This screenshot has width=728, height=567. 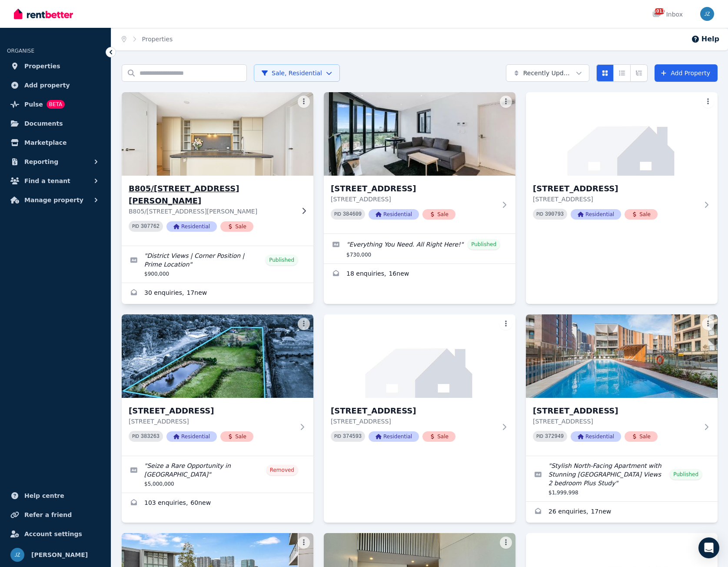 I want to click on a: Account settings, so click(x=55, y=534).